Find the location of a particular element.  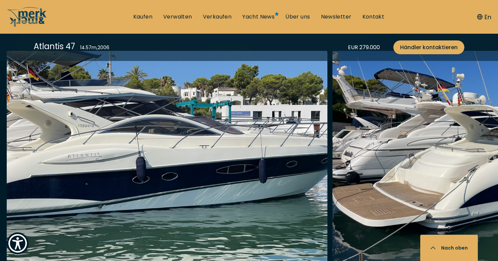

button: Nach oben is located at coordinates (449, 248).